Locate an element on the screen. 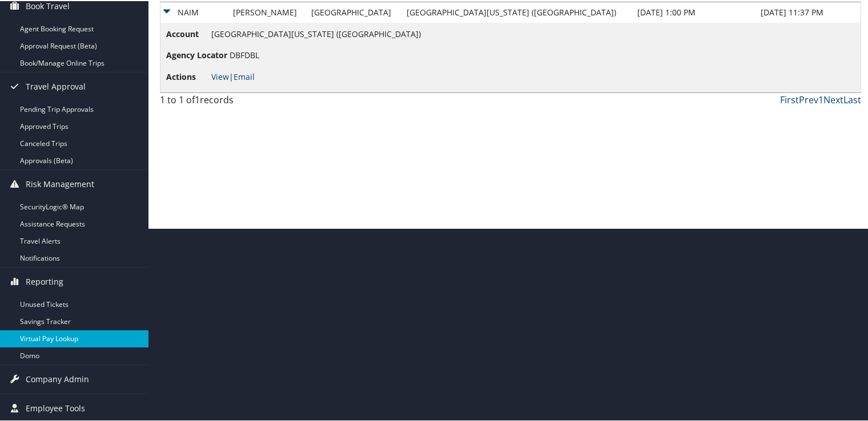 This screenshot has width=868, height=421. div: 1 to 1 of records is located at coordinates (241, 101).